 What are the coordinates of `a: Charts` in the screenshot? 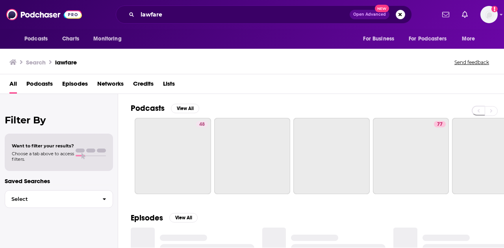 It's located at (70, 39).